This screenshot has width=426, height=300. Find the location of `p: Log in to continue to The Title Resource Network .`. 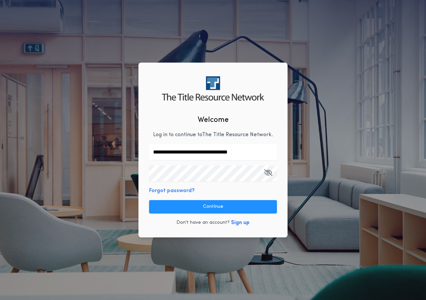

p: Log in to continue to The Title Resource Network . is located at coordinates (213, 135).